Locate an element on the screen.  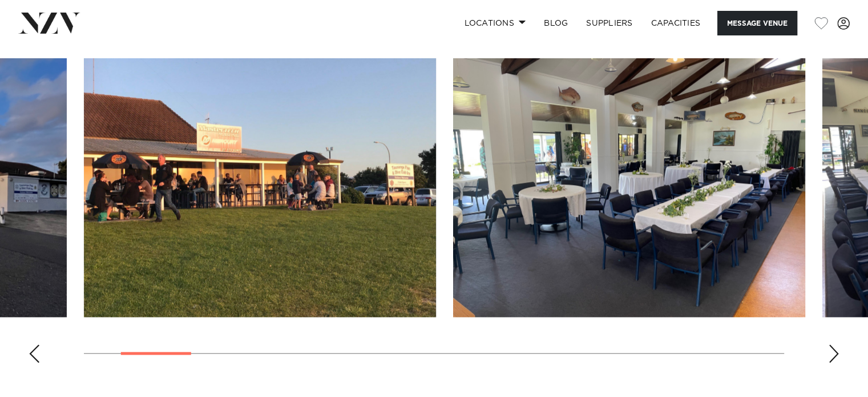
a: SUPPLIERS is located at coordinates (609, 23).